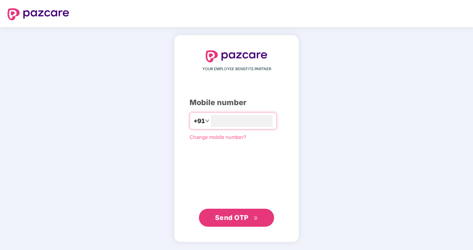 The image size is (473, 250). Describe the element at coordinates (218, 137) in the screenshot. I see `a: Change mobile number?` at that location.